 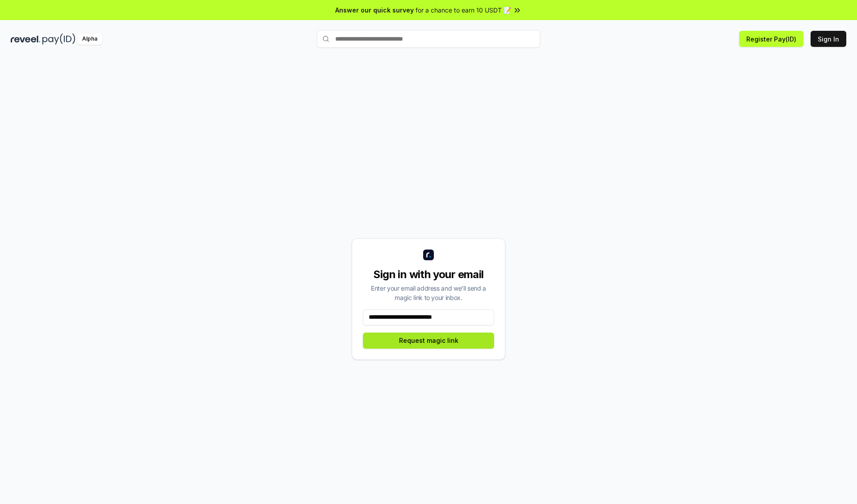 I want to click on span: Answer our quick survey, so click(x=374, y=10).